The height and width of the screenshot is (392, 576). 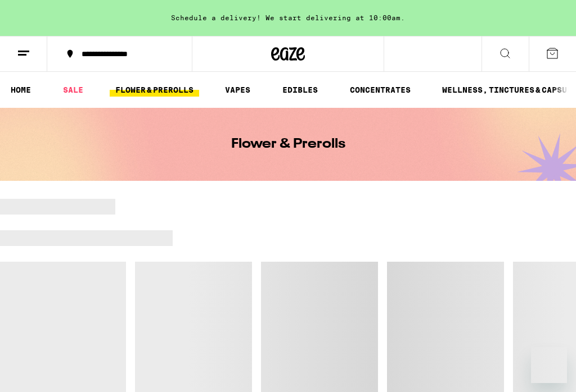 What do you see at coordinates (73, 90) in the screenshot?
I see `a: SALE` at bounding box center [73, 90].